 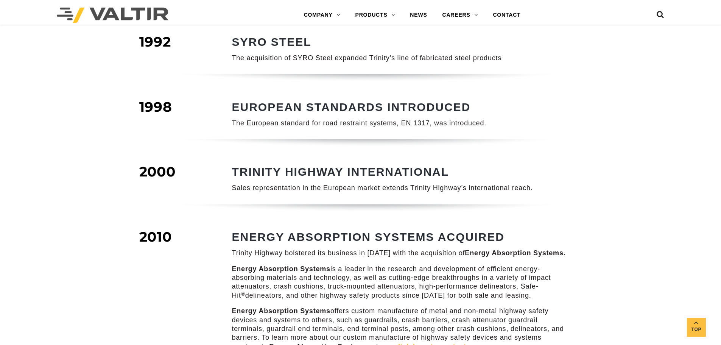 I want to click on p: is a leader in the research and development of efficient energy-absorbing materials and technolog..., so click(x=399, y=282).